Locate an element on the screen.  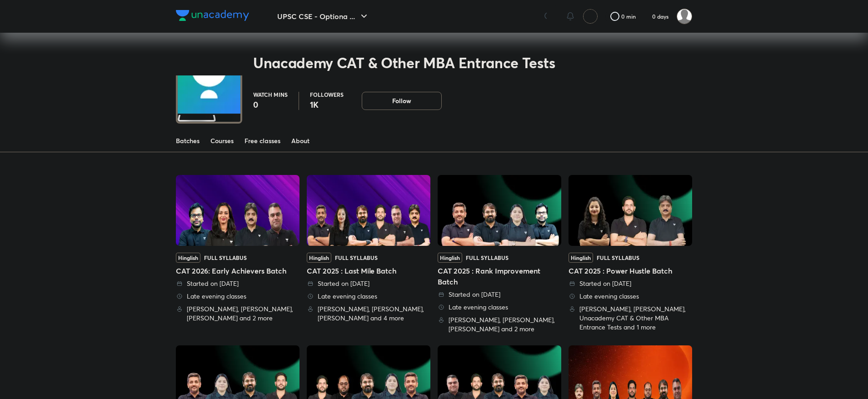
div: Lokesh Agarwal, Ravi Kumar, Saral Nashier and 4 more is located at coordinates (369, 314).